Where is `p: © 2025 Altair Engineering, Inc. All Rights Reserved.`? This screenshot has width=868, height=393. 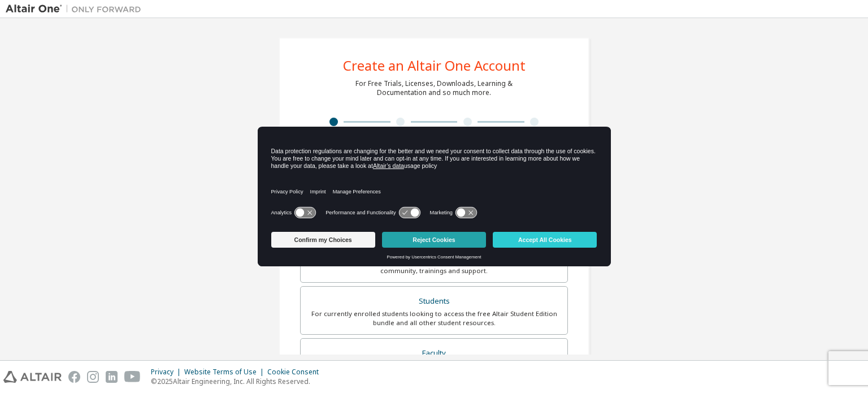
p: © 2025 Altair Engineering, Inc. All Rights Reserved. is located at coordinates (238, 381).